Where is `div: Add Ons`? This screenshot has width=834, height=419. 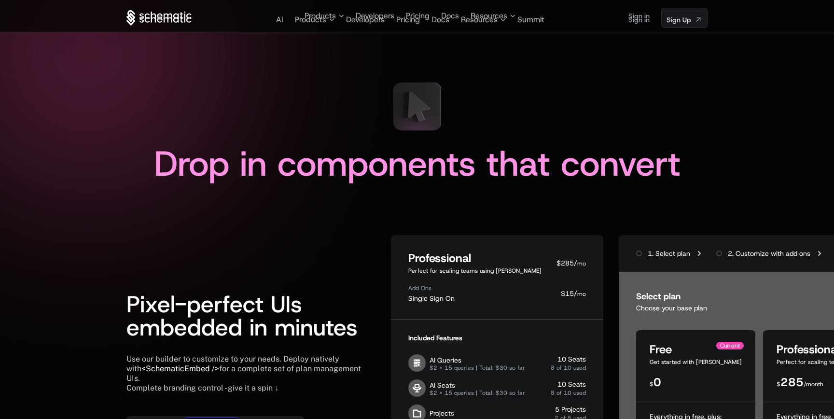 div: Add Ons is located at coordinates (432, 288).